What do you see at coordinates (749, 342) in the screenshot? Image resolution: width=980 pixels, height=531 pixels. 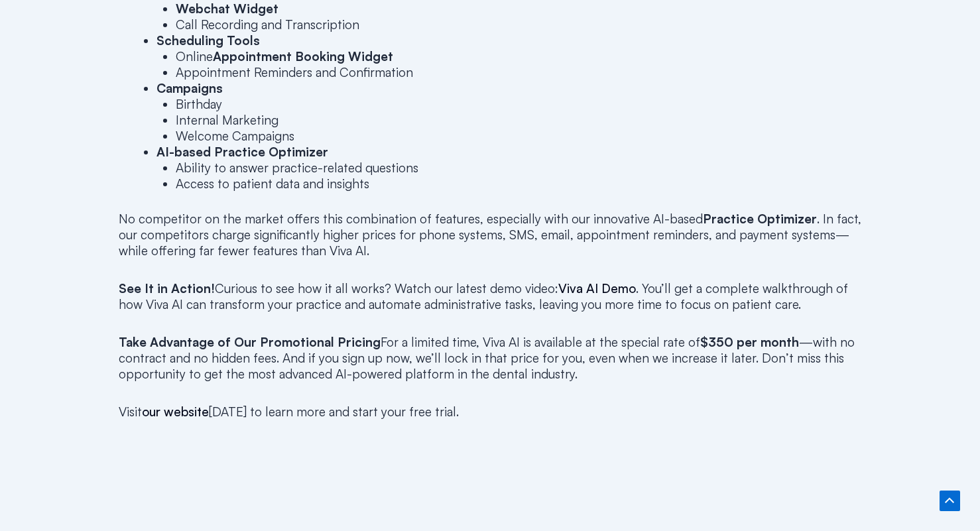 I see `strong: $350 per month` at bounding box center [749, 342].